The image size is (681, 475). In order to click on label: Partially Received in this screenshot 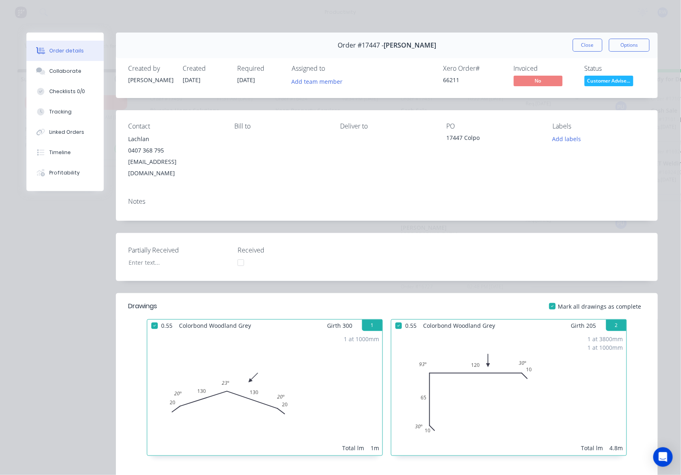, I will do `click(179, 250)`.